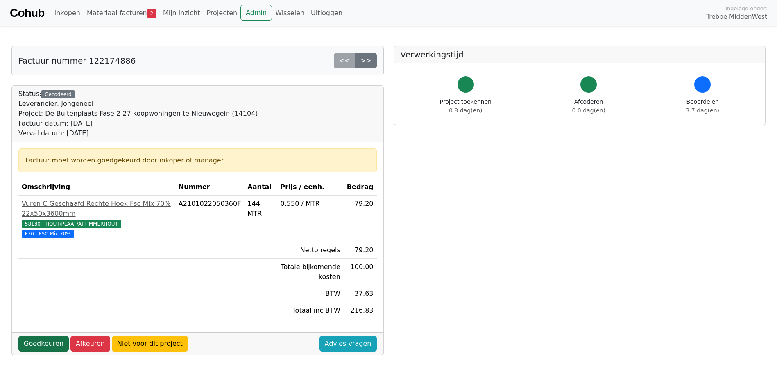  Describe the element at coordinates (43, 343) in the screenshot. I see `a: Goedkeuren` at that location.